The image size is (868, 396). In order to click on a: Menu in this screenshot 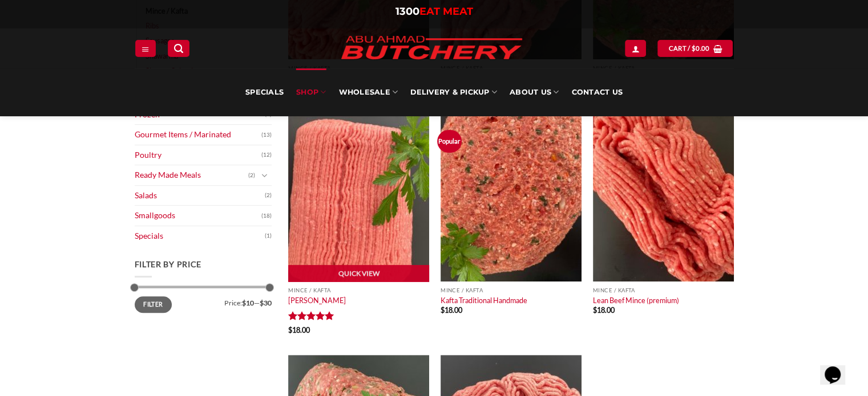, I will do `click(146, 48)`.